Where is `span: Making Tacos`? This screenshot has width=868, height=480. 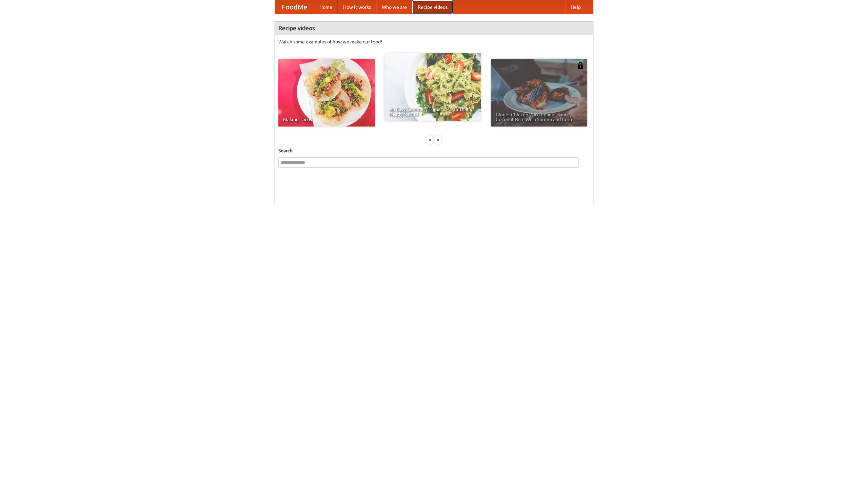 span: Making Tacos is located at coordinates (326, 119).